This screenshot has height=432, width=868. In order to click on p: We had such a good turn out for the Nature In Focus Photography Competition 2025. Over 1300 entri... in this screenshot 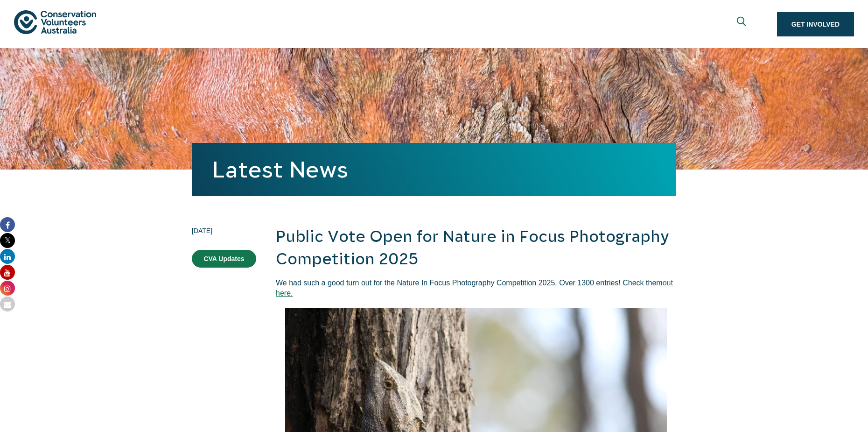, I will do `click(476, 288)`.